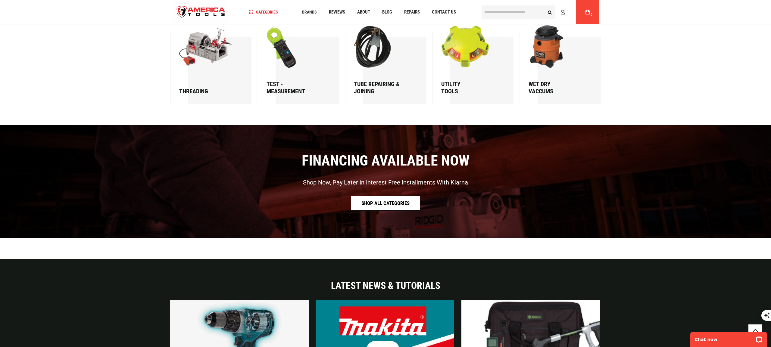  Describe the element at coordinates (412, 12) in the screenshot. I see `span: Repairs` at that location.